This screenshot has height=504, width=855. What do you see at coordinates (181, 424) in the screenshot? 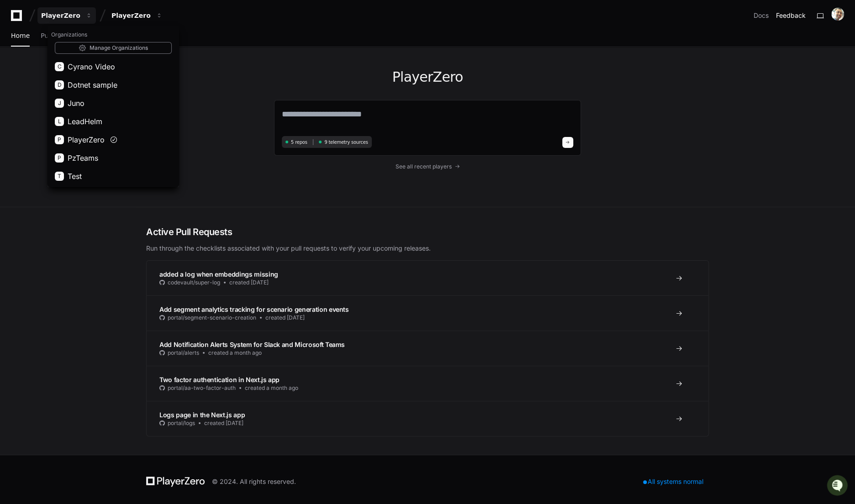
I see `span: portal/logs` at bounding box center [181, 424].